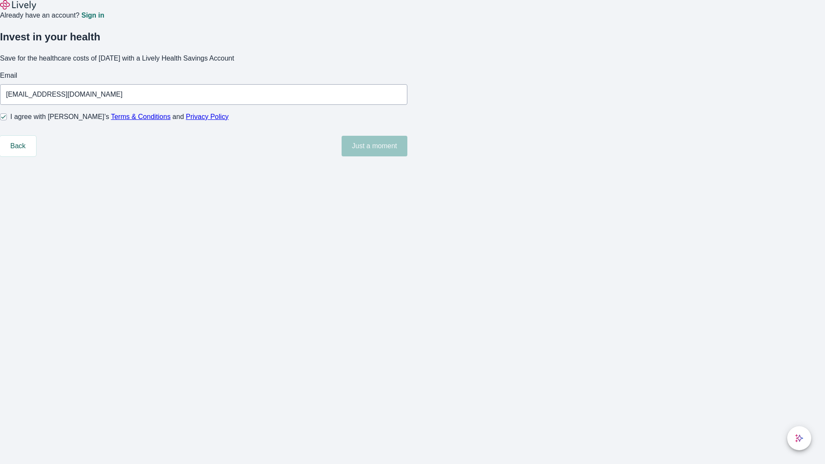  I want to click on svg: Lively AI Assistant, so click(799, 438).